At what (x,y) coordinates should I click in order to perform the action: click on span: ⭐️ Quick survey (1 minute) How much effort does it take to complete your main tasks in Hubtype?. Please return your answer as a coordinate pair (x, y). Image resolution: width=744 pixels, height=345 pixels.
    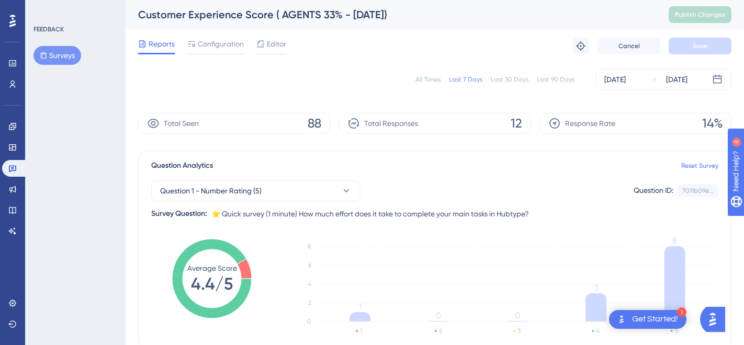
    Looking at the image, I should click on (370, 214).